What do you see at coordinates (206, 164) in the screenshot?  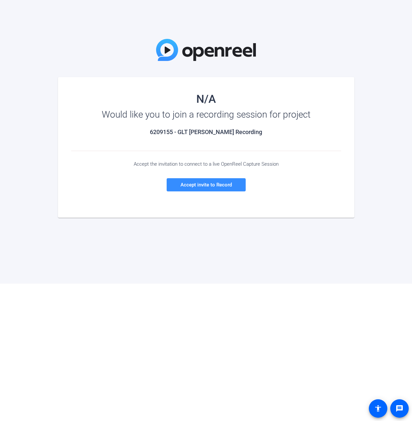 I see `div: Accept the invitation to connect to a live OpenReel Capture Session` at bounding box center [206, 164].